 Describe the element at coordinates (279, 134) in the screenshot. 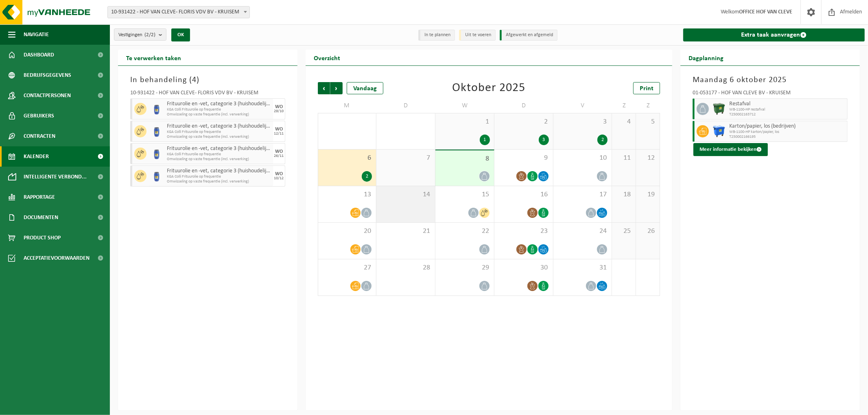

I see `div: 12/11` at that location.